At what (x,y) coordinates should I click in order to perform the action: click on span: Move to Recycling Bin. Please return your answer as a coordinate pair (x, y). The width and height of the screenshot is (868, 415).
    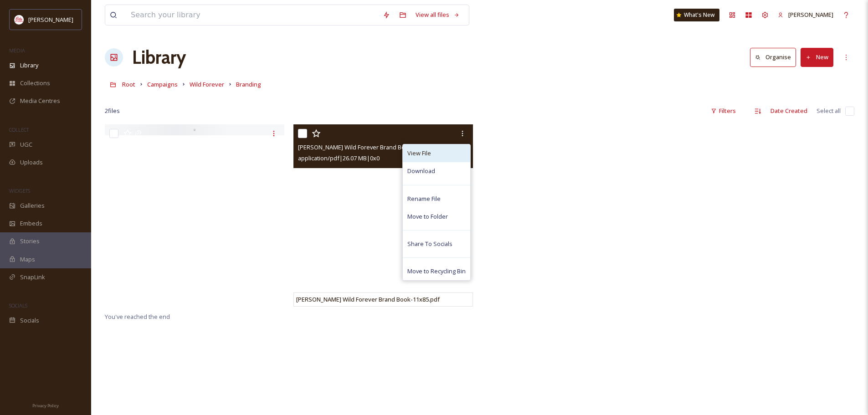
    Looking at the image, I should click on (437, 271).